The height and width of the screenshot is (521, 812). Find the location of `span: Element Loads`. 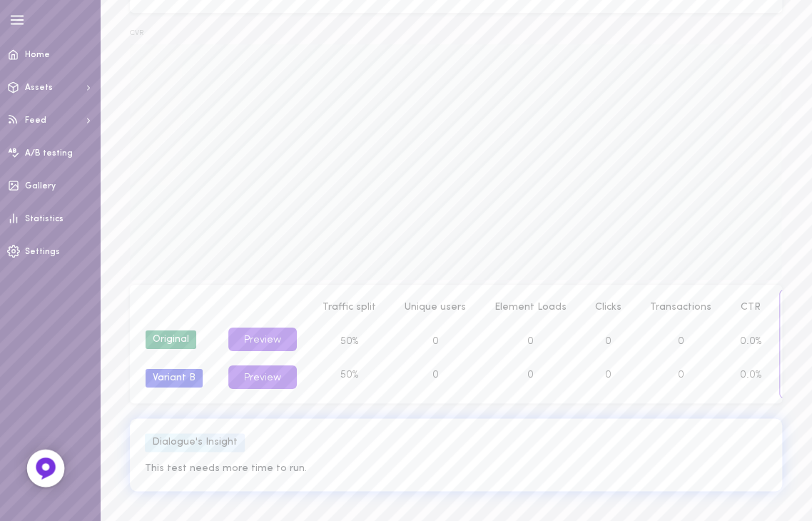

span: Element Loads is located at coordinates (530, 307).